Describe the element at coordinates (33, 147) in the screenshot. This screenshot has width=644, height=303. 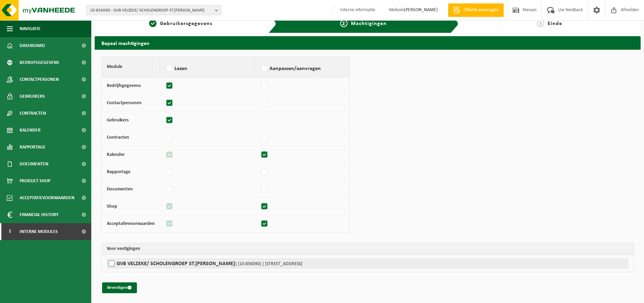
I see `span: Rapportage` at that location.